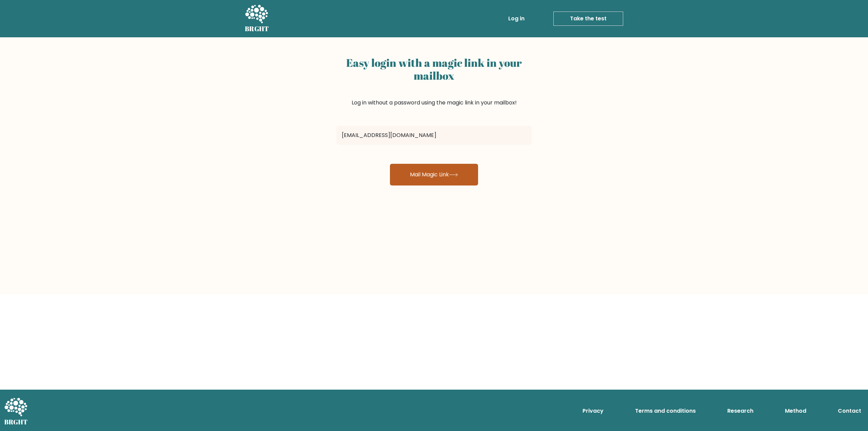 Image resolution: width=868 pixels, height=431 pixels. What do you see at coordinates (795, 411) in the screenshot?
I see `a: Method` at bounding box center [795, 411].